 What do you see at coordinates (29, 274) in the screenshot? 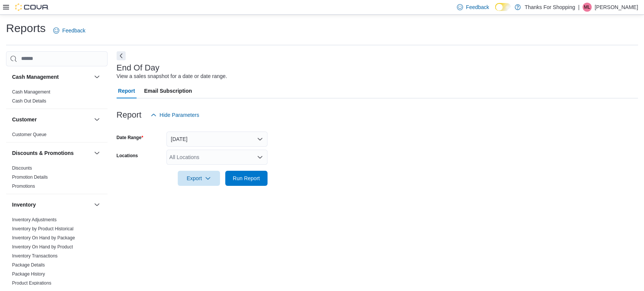
I see `span: Package History` at bounding box center [29, 274].